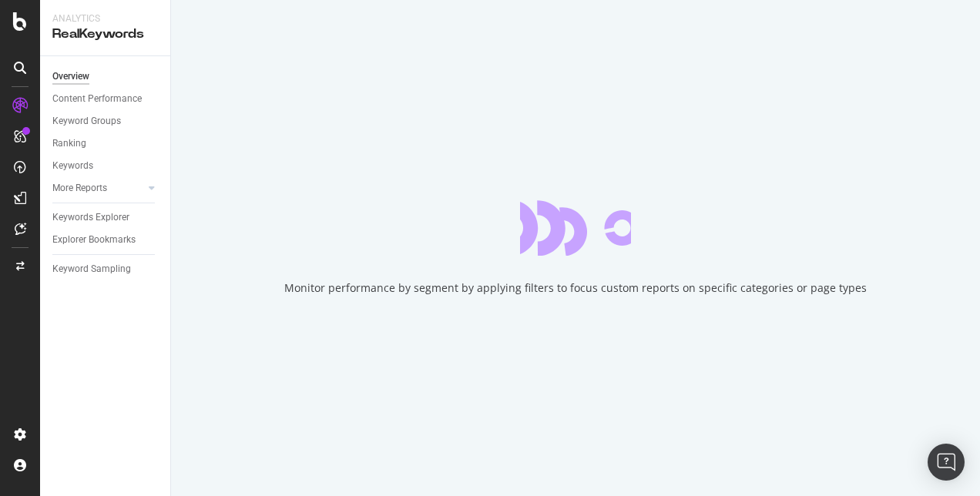 The width and height of the screenshot is (980, 496). Describe the element at coordinates (576, 228) in the screenshot. I see `div: animation` at that location.